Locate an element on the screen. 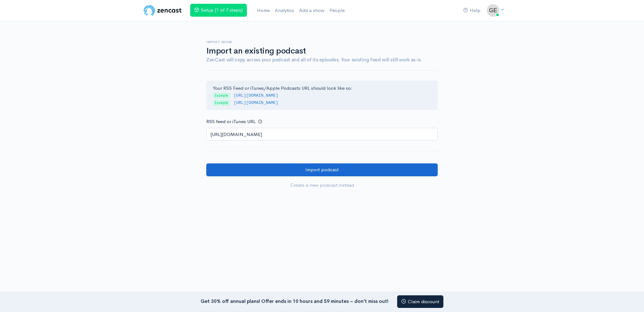 The width and height of the screenshot is (644, 312). h6: Import show is located at coordinates (322, 42).